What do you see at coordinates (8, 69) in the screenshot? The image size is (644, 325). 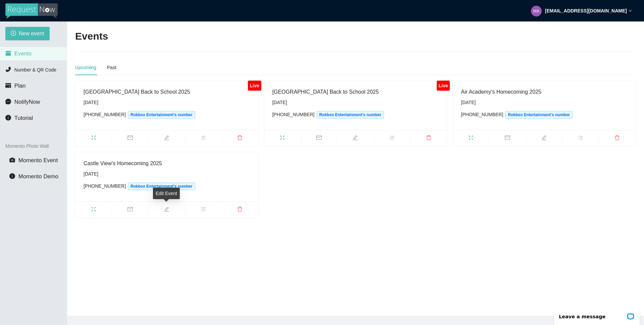 I see `span: phone` at bounding box center [8, 69].